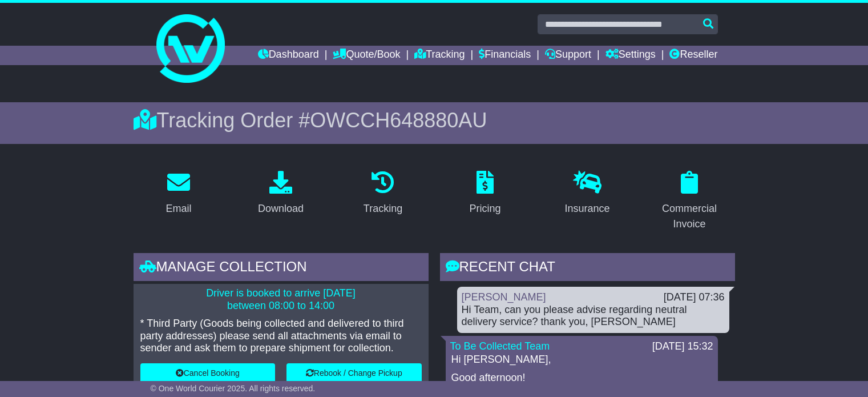 This screenshot has width=868, height=397. I want to click on button: Cancel Booking, so click(207, 372).